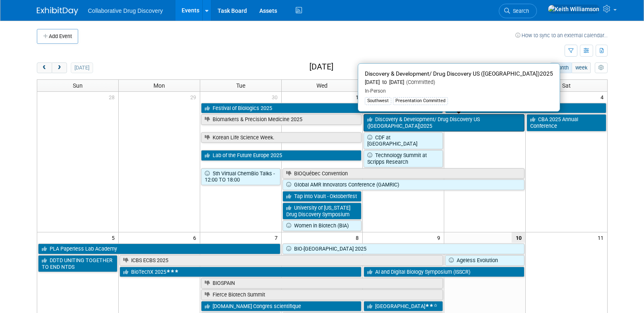 The height and width of the screenshot is (313, 644). What do you see at coordinates (241, 86) in the screenshot?
I see `span: Tue` at bounding box center [241, 86].